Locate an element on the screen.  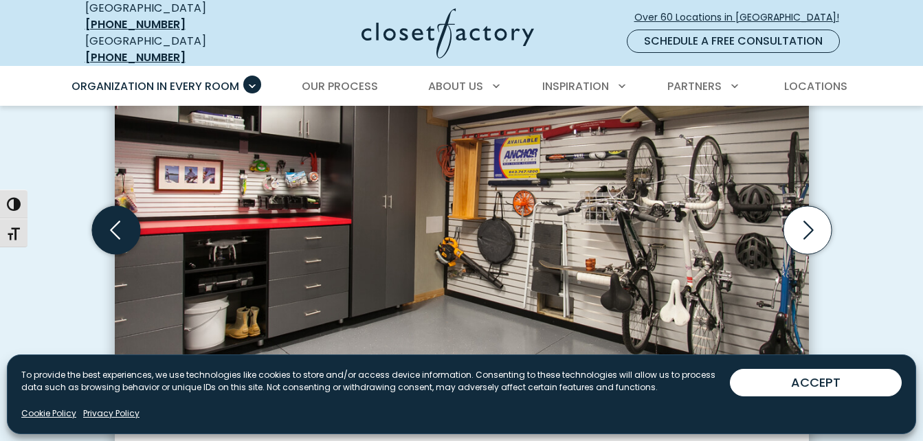
nav: Primary Menu is located at coordinates (462, 87).